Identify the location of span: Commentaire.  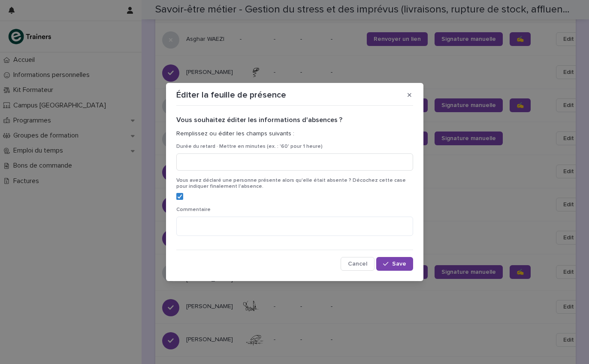
(194, 210).